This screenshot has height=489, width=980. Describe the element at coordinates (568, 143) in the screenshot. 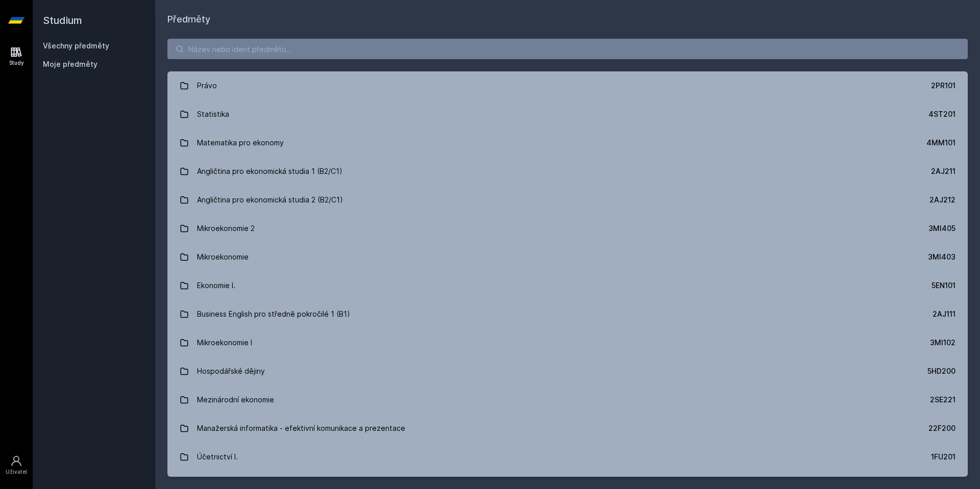

I see `a: Matematika pro ekonomy 4MM101` at that location.